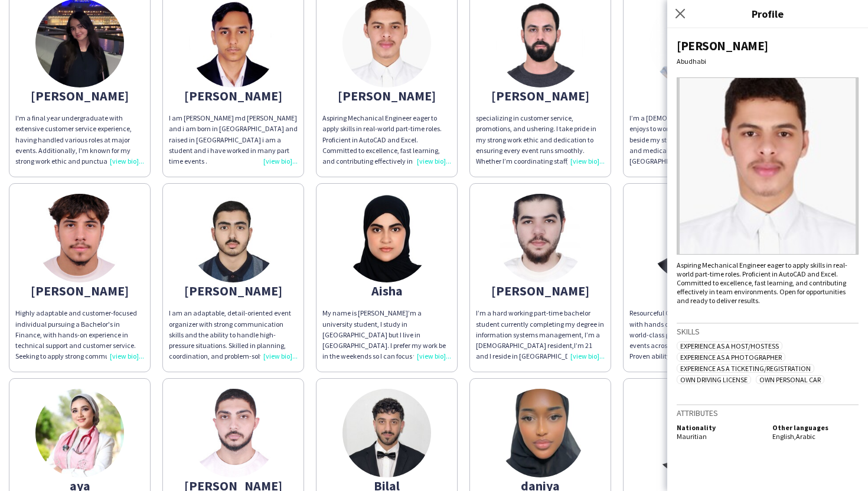  I want to click on div: Bilal, so click(387, 485).